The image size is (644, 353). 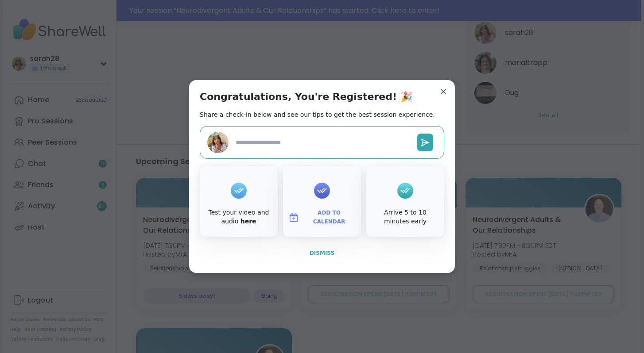 What do you see at coordinates (239, 217) in the screenshot?
I see `div: Test your video and audio` at bounding box center [239, 217].